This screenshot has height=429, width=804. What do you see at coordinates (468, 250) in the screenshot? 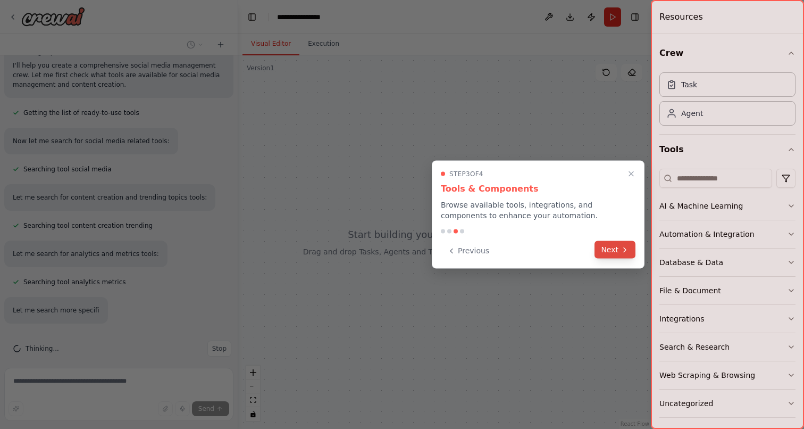
I see `button: Previous` at bounding box center [468, 250].